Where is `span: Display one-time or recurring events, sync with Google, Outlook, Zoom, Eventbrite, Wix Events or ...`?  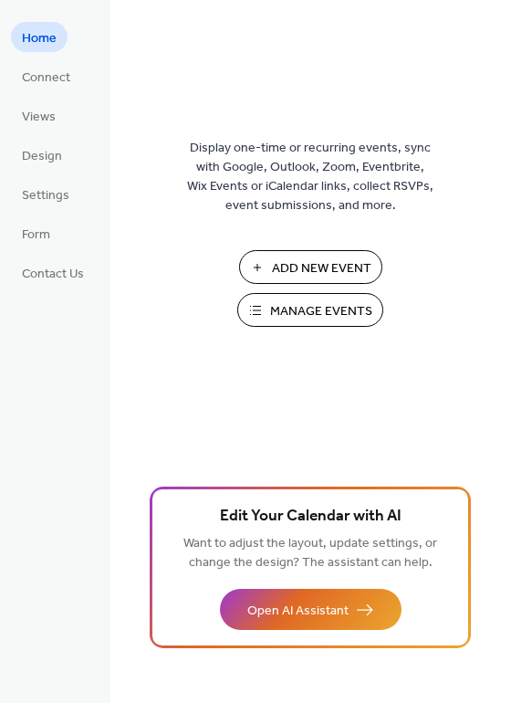
span: Display one-time or recurring events, sync with Google, Outlook, Zoom, Eventbrite, Wix Events or ... is located at coordinates (310, 177).